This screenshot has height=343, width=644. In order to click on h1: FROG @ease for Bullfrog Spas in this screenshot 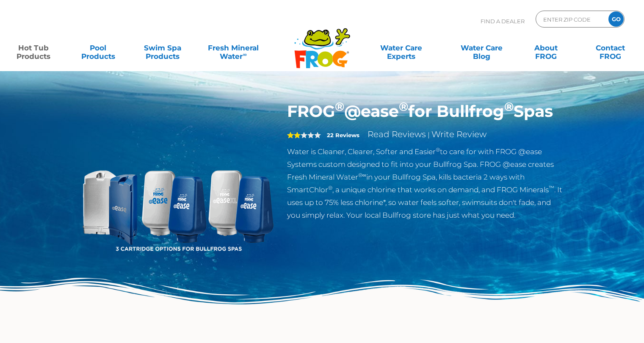, I will do `click(425, 112)`.